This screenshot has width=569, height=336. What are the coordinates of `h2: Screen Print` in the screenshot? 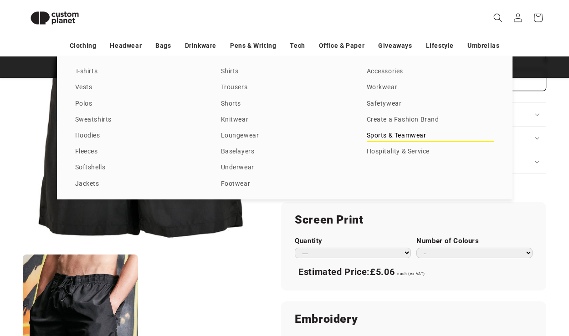 It's located at (414, 220).